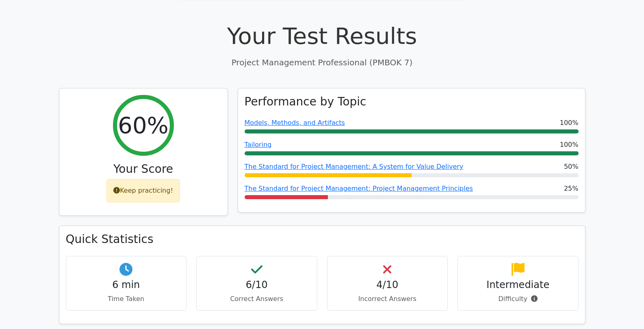 The width and height of the screenshot is (644, 329). What do you see at coordinates (295, 122) in the screenshot?
I see `a: Models, Methods, and Artifacts` at bounding box center [295, 122].